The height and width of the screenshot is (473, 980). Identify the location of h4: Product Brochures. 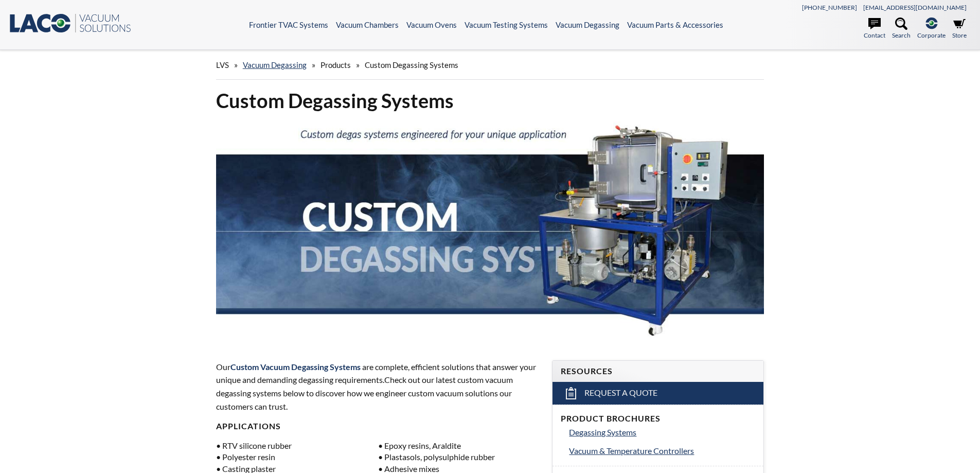
(658, 418).